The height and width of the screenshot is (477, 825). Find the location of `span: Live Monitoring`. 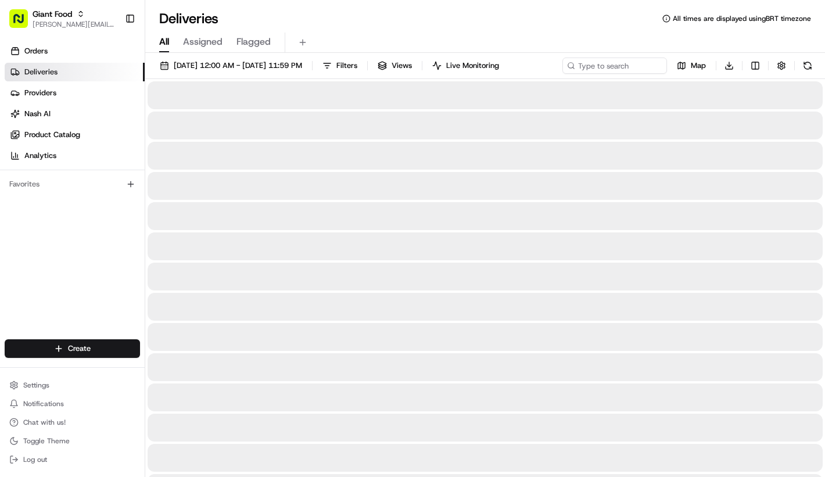

span: Live Monitoring is located at coordinates (472, 66).